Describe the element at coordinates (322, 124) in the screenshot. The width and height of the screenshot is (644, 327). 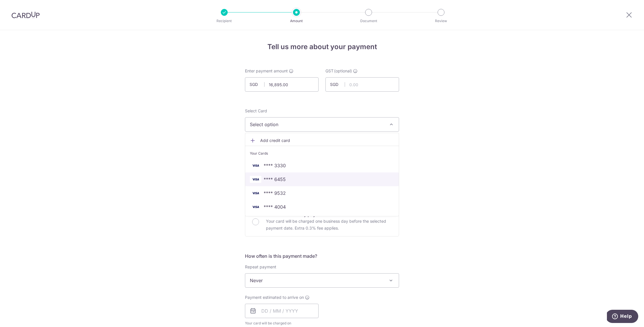
I see `button: Select option` at that location.